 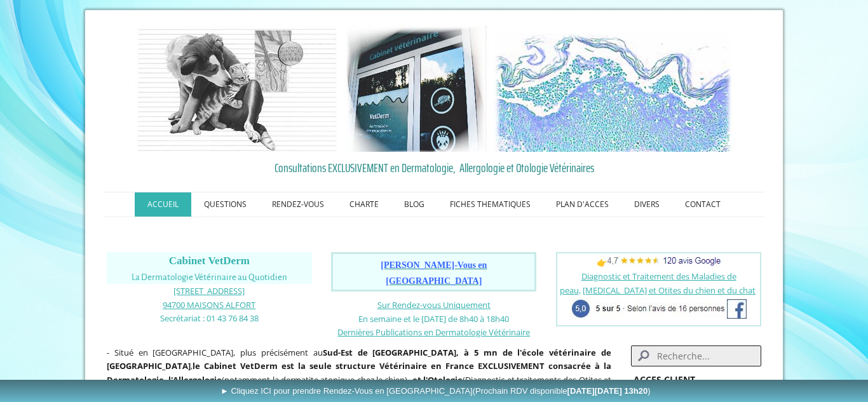 I want to click on span: (Prochain RDV disponible ), so click(x=562, y=391).